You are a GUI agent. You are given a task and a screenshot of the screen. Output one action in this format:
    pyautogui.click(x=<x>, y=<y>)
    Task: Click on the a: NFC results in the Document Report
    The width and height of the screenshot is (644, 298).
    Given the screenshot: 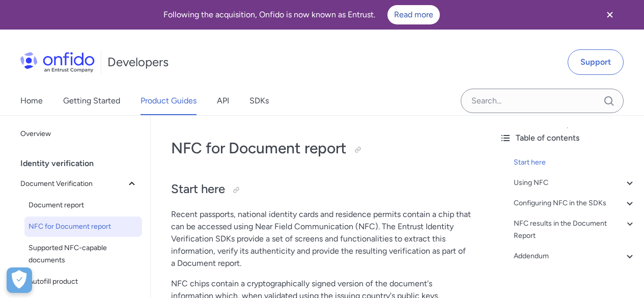 What is the action you would take?
    pyautogui.click(x=574, y=230)
    